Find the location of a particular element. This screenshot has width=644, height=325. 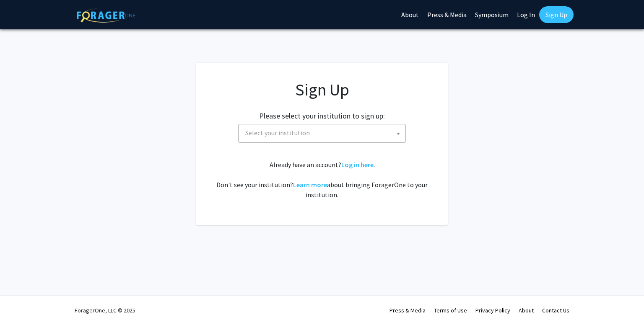

h2: Please select your institution to sign up: is located at coordinates (322, 116).